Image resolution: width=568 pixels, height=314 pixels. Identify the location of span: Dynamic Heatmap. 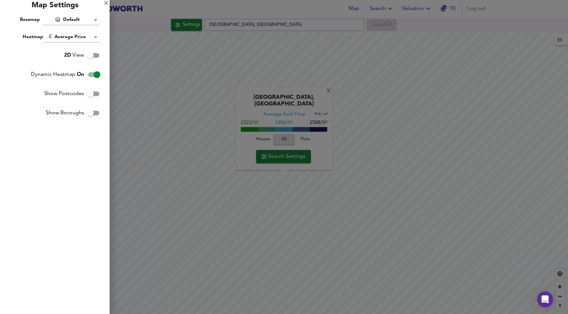
(57, 75).